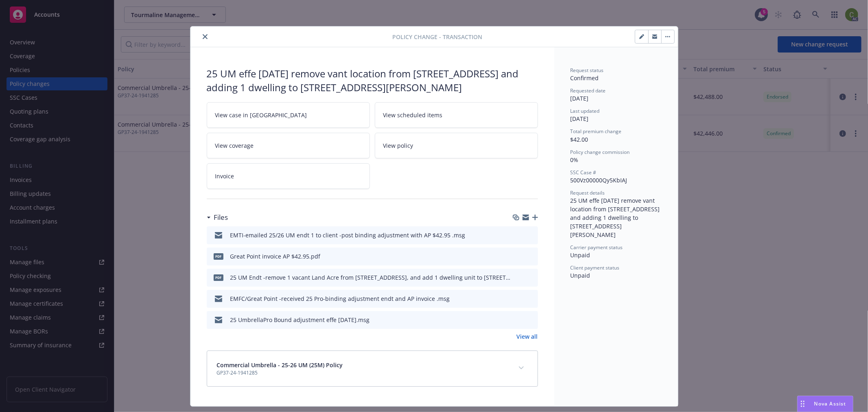 This screenshot has height=412, width=868. I want to click on a: View coverage, so click(288, 145).